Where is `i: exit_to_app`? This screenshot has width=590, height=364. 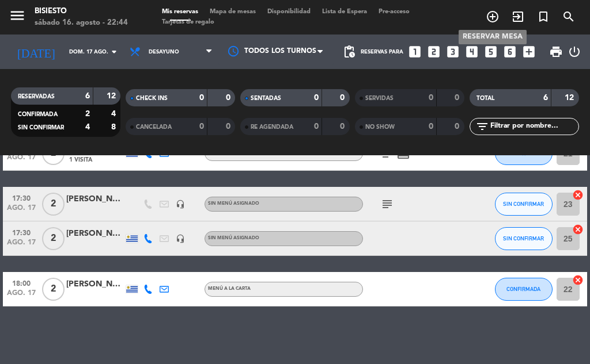 i: exit_to_app is located at coordinates (518, 17).